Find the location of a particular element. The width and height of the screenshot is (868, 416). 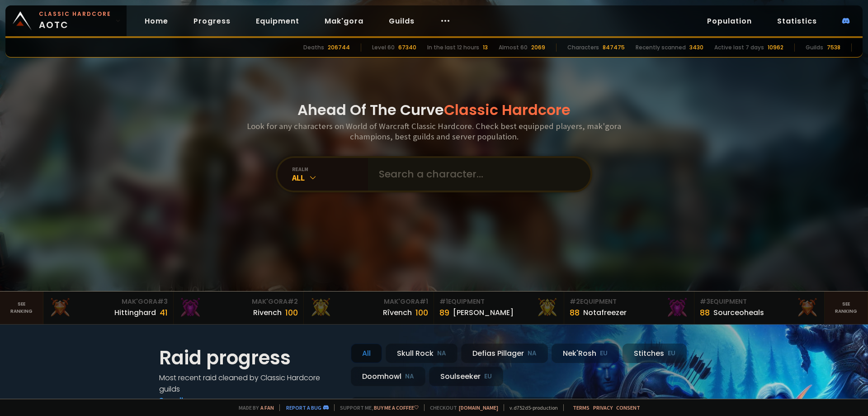

div: Hittinghard is located at coordinates (135, 312).